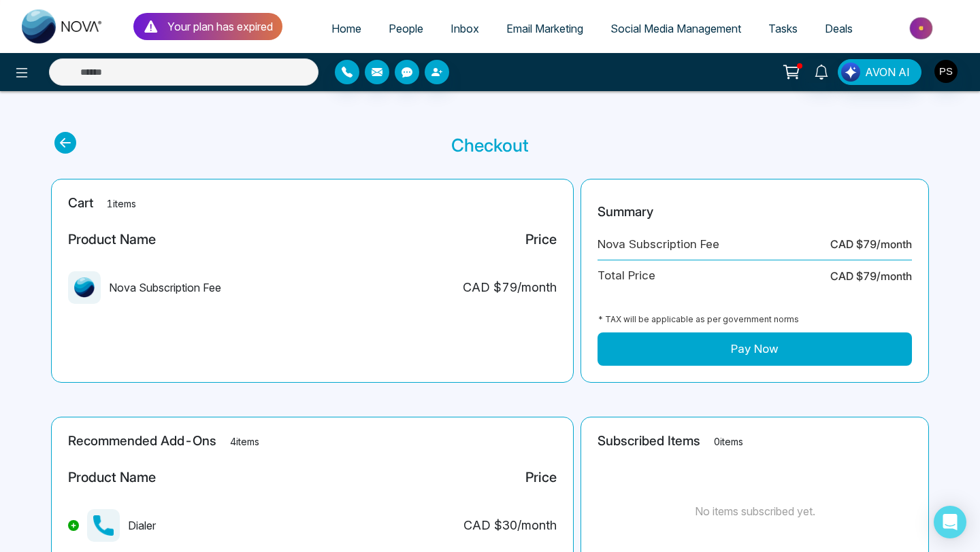 This screenshot has height=552, width=980. I want to click on a: Tasks, so click(783, 29).